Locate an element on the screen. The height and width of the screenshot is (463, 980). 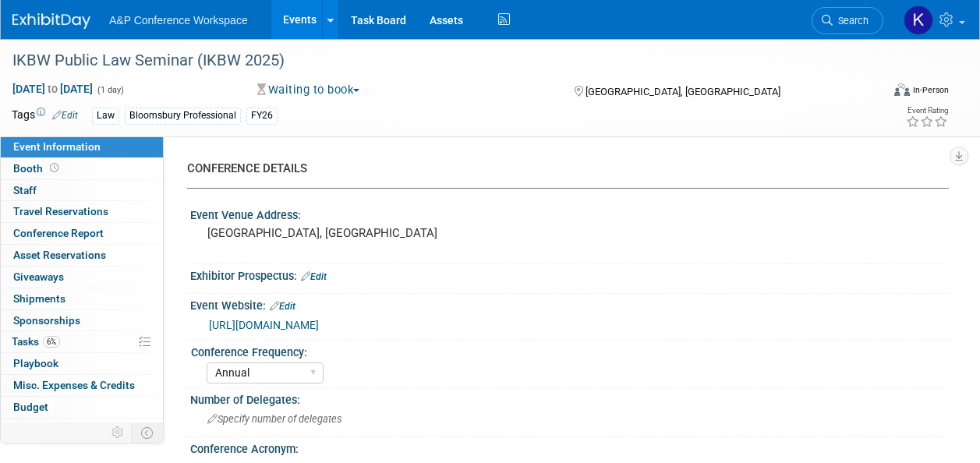
td: Personalize Event Tab Strip is located at coordinates (118, 433).